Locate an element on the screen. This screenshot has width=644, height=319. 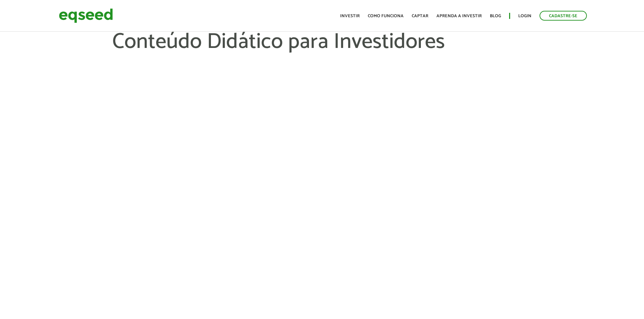
a: Investir is located at coordinates (350, 16).